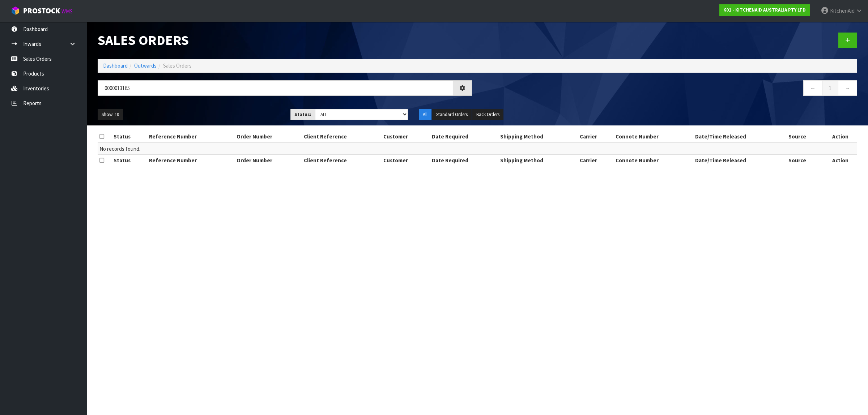 This screenshot has width=868, height=415. What do you see at coordinates (145, 65) in the screenshot?
I see `a: Outwards` at bounding box center [145, 65].